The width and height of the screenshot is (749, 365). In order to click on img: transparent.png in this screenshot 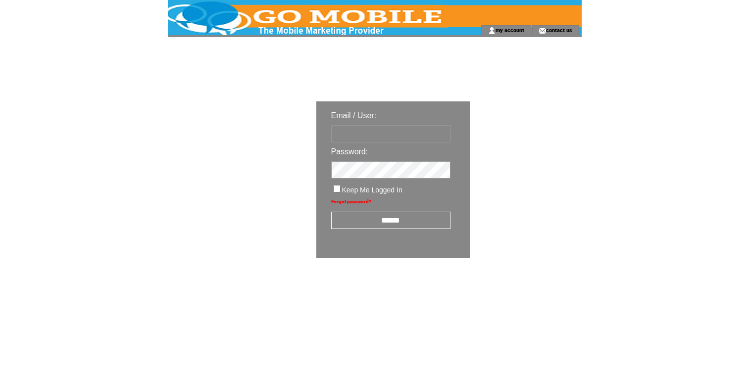, I will do `click(523, 289)`.